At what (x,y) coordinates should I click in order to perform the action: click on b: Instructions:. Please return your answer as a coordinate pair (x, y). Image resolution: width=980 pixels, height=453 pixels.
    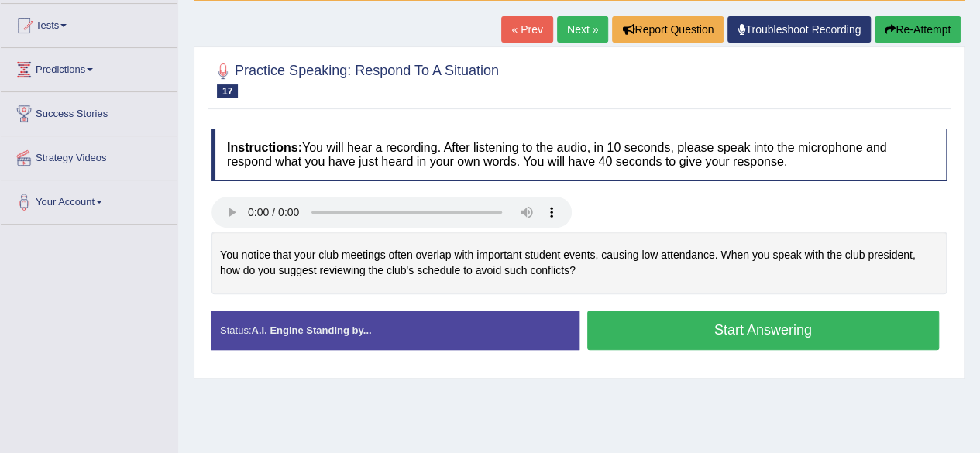
    Looking at the image, I should click on (264, 148).